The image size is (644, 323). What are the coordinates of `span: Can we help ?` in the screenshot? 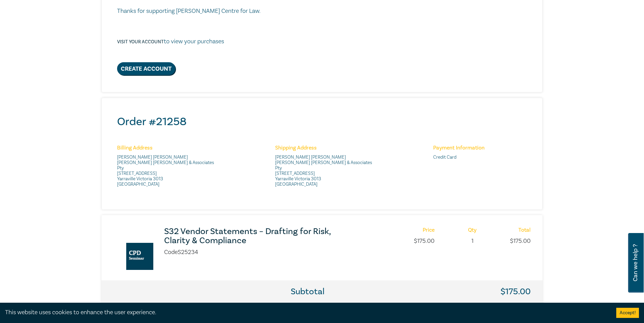 It's located at (635, 263).